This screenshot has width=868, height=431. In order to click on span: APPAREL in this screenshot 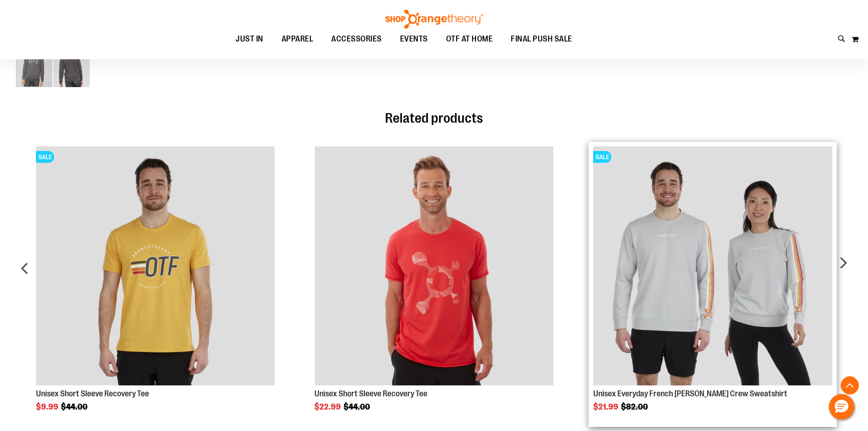, I will do `click(298, 39)`.